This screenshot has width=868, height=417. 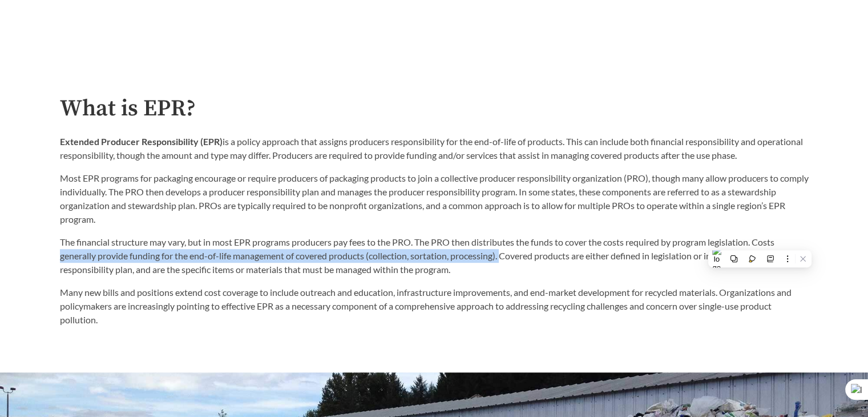 I want to click on h2: What is EPR?, so click(x=435, y=108).